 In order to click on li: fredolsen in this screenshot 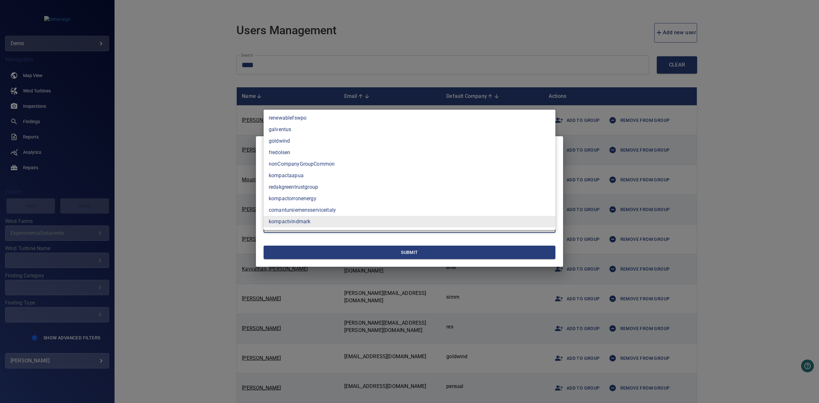, I will do `click(410, 153)`.